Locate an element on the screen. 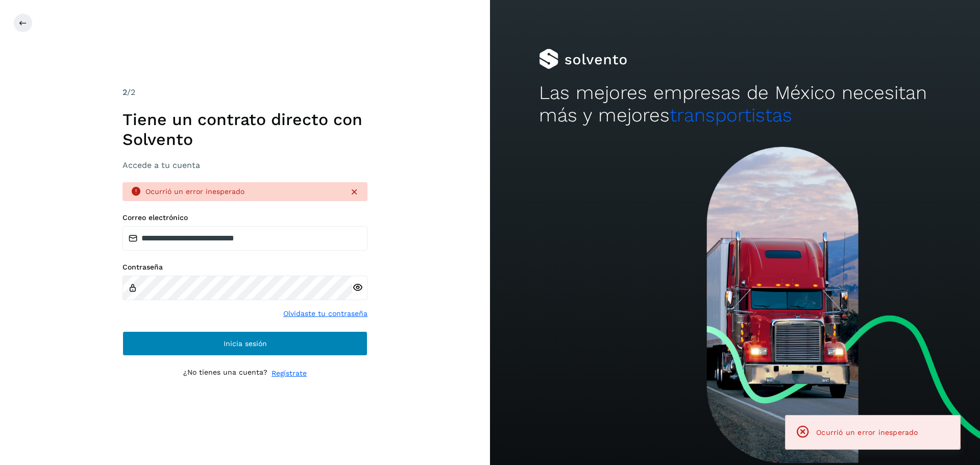  label: Correo electrónico is located at coordinates (245, 217).